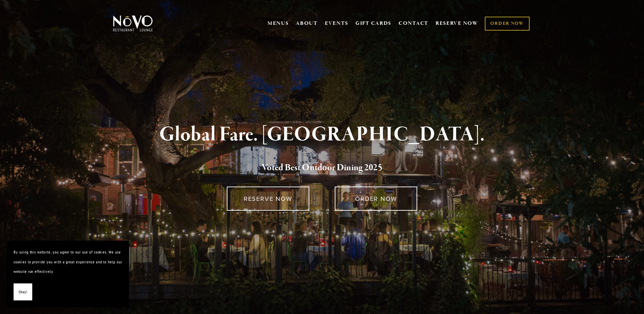 The height and width of the screenshot is (314, 644). Describe the element at coordinates (68, 274) in the screenshot. I see `section: Cookie banner` at that location.